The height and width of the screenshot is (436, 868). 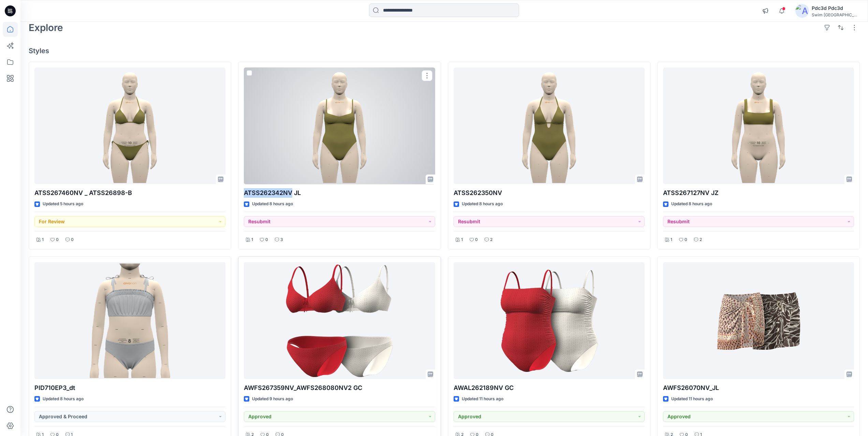 What do you see at coordinates (549, 126) in the screenshot?
I see `a: ATSS262350NV` at bounding box center [549, 126].